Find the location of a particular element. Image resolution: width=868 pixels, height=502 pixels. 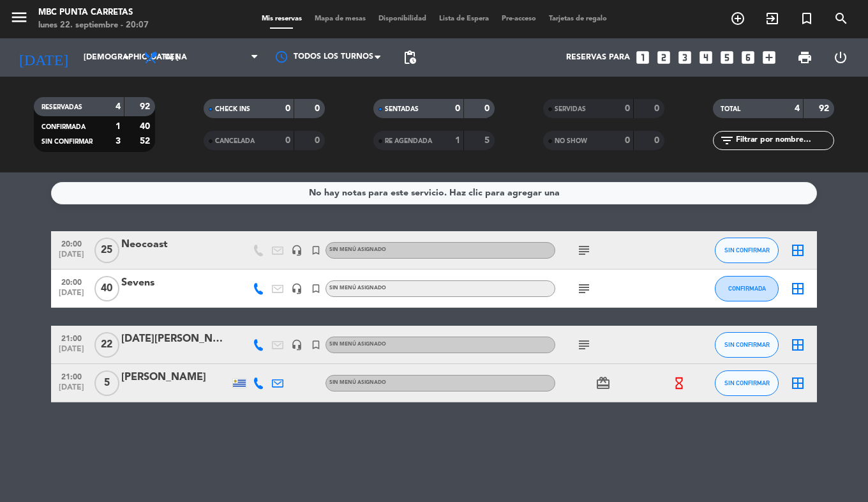

i: search is located at coordinates (841, 18).